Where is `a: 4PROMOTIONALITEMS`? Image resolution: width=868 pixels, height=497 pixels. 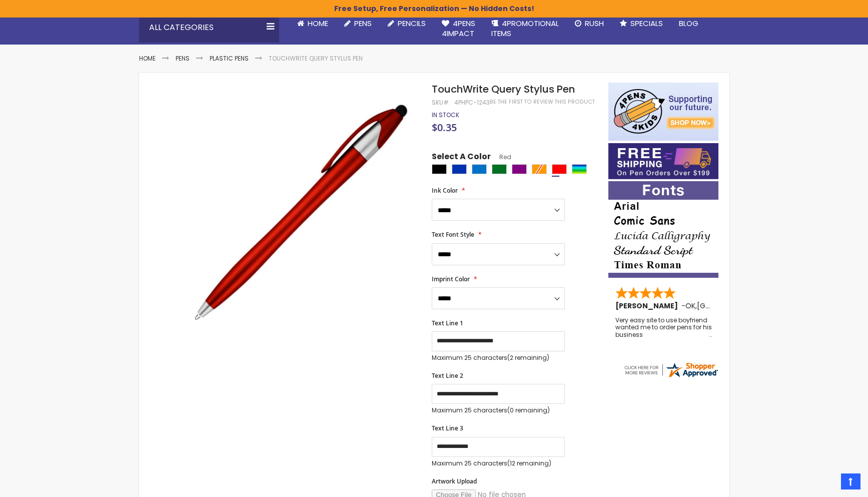
a: 4PROMOTIONALITEMS is located at coordinates (525, 29).